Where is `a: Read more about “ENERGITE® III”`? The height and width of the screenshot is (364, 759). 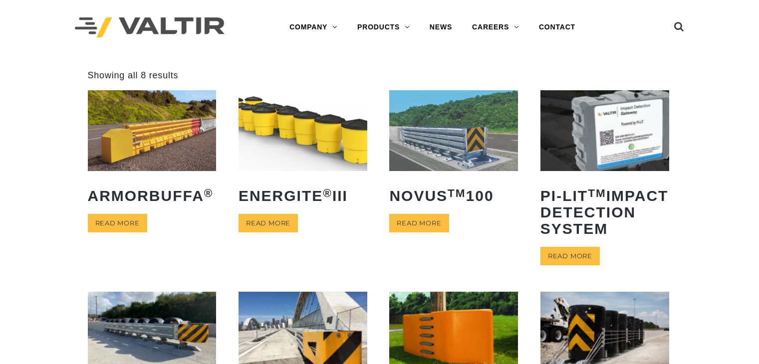
a: Read more about “ENERGITE® III” is located at coordinates (268, 223).